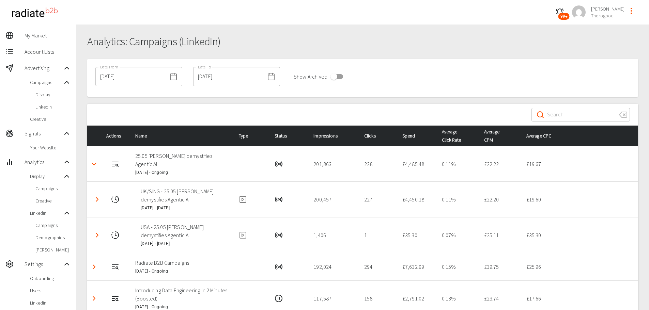 This screenshot has width=649, height=310. What do you see at coordinates (362, 42) in the screenshot?
I see `h1: Analytics: Campaigns (LinkedIn)` at bounding box center [362, 42].